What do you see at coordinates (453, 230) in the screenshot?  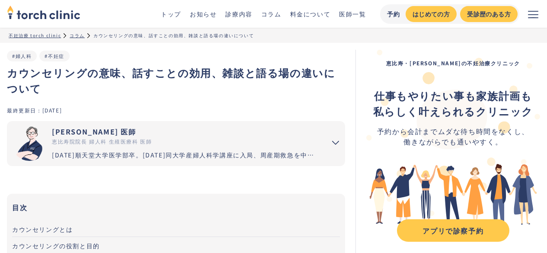 I see `div: アプリで診察予約` at bounding box center [453, 230].